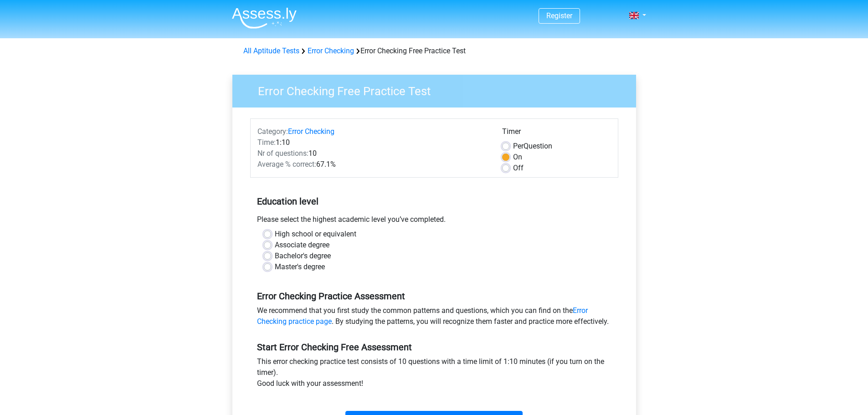  What do you see at coordinates (434, 375) in the screenshot?
I see `div: This error checking practice test consists of 10 questions with a time limit of 1:10 minutes (if ...` at bounding box center [434, 375].